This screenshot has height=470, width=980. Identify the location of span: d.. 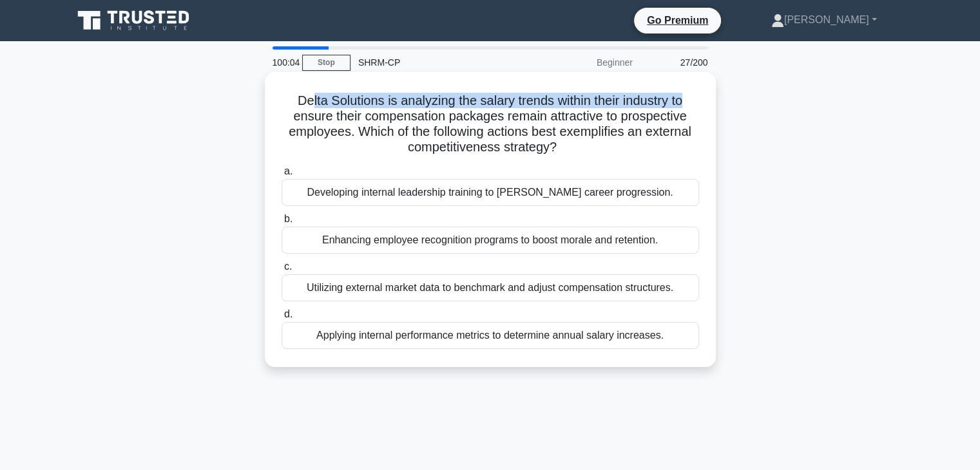
(288, 314).